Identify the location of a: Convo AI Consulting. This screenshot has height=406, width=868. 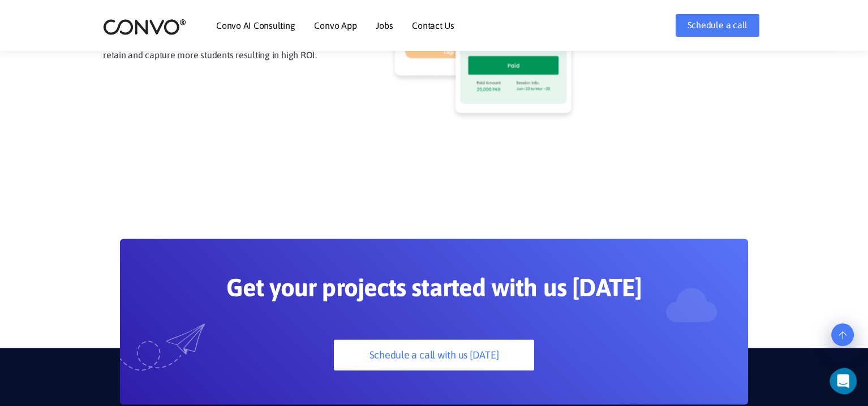
(255, 26).